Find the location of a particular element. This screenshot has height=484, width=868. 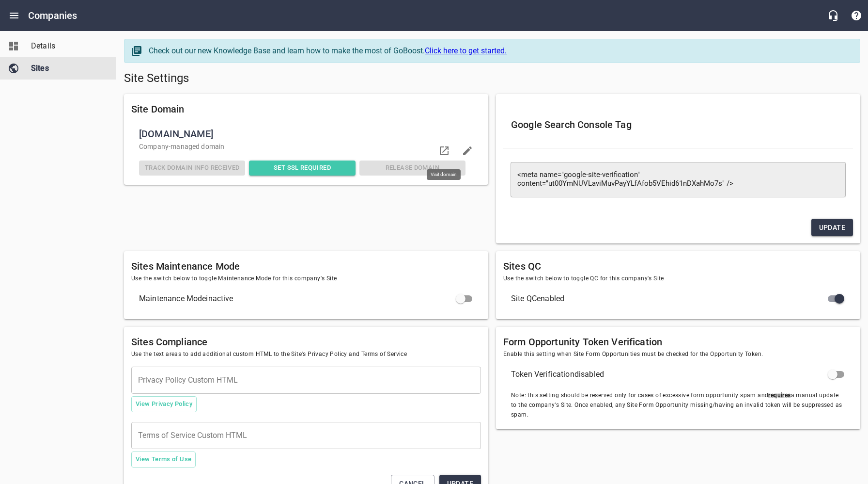

button: Live Chat is located at coordinates (833, 16).